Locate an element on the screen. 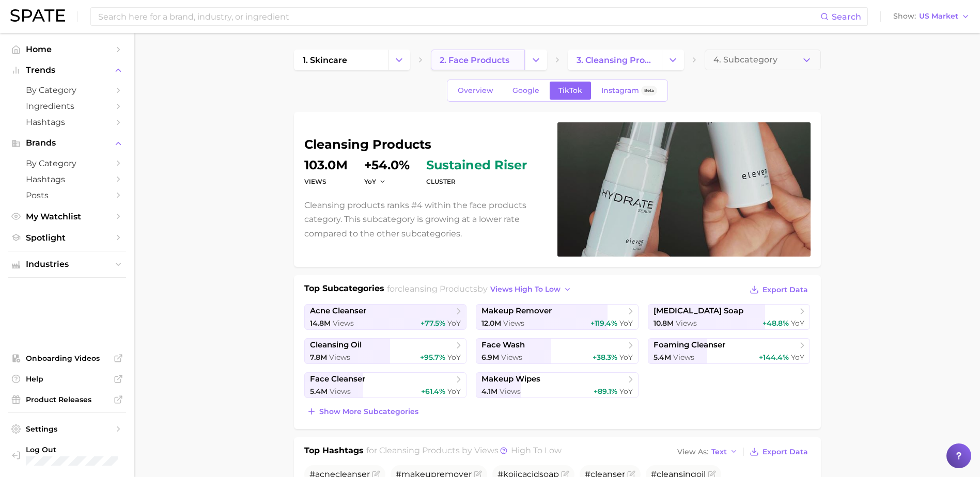  a: 1. skincare is located at coordinates (341, 60).